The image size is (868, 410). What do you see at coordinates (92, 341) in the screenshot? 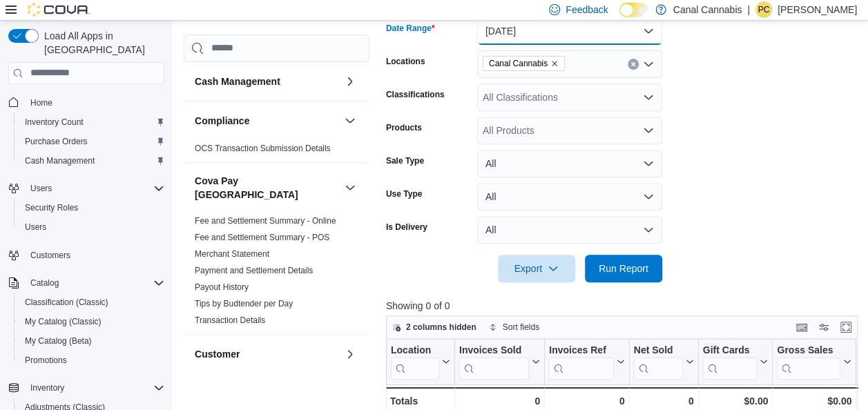
I see `button: My Catalog (Beta)` at bounding box center [92, 341].